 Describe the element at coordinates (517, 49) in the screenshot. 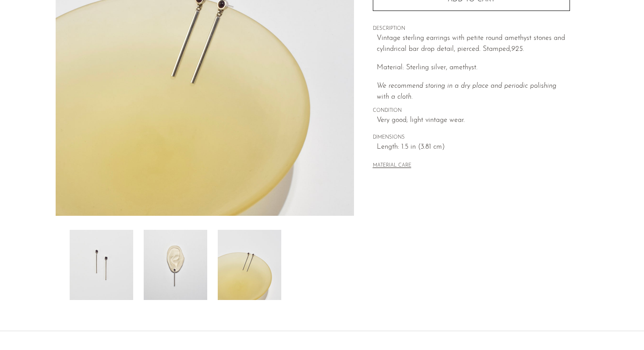

I see `em: 925.` at that location.